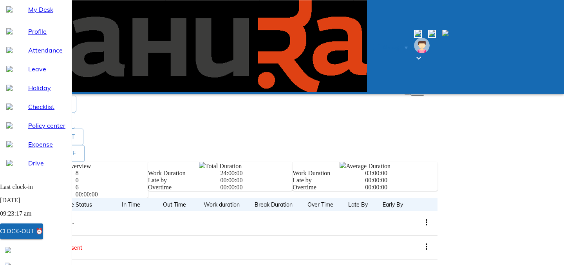 This screenshot has width=564, height=265. Describe the element at coordinates (392, 47) in the screenshot. I see `span: Manage` at that location.